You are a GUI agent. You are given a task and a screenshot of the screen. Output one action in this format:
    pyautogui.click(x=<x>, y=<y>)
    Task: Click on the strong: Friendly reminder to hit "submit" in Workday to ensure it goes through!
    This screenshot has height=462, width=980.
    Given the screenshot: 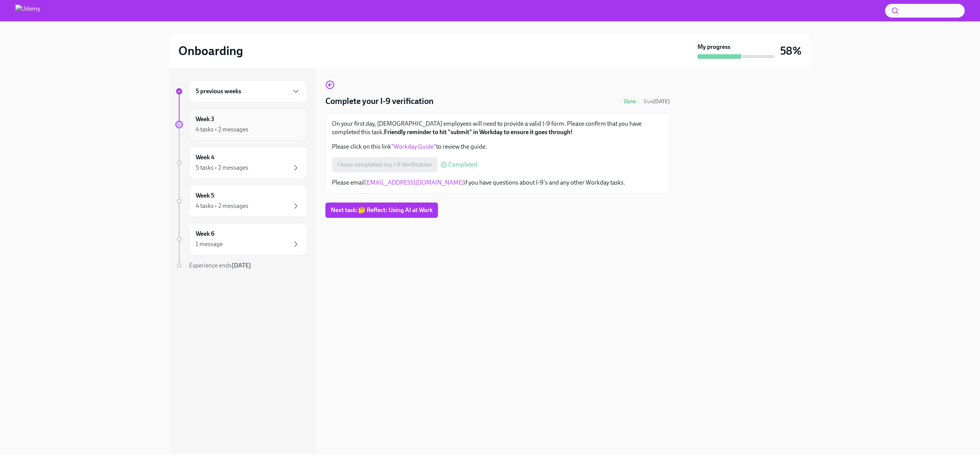 What is the action you would take?
    pyautogui.click(x=478, y=131)
    